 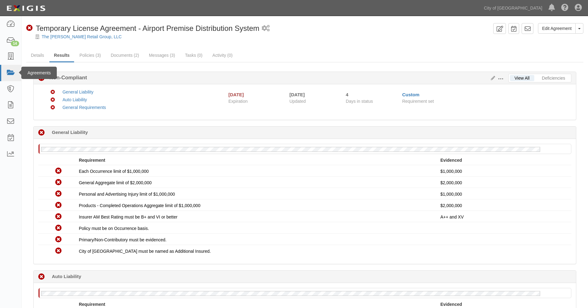 I want to click on span: Primary/Non-Contributory must be evidenced., so click(x=123, y=240).